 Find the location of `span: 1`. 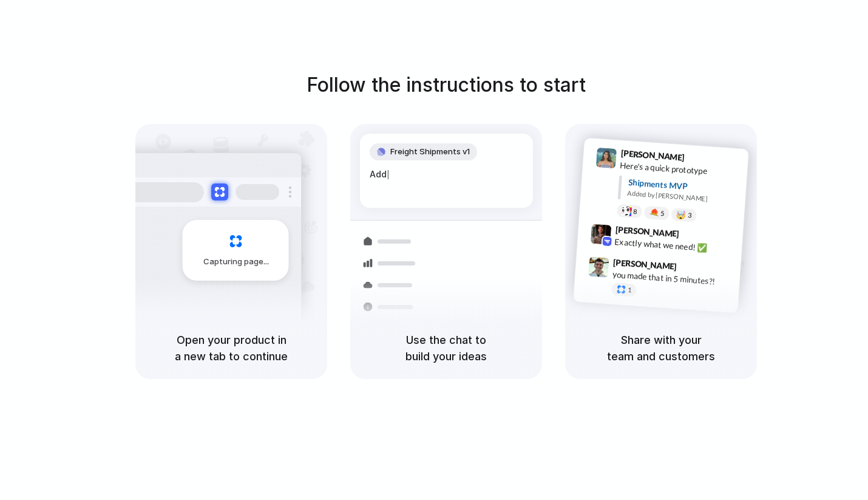

span: 1 is located at coordinates (630, 290).